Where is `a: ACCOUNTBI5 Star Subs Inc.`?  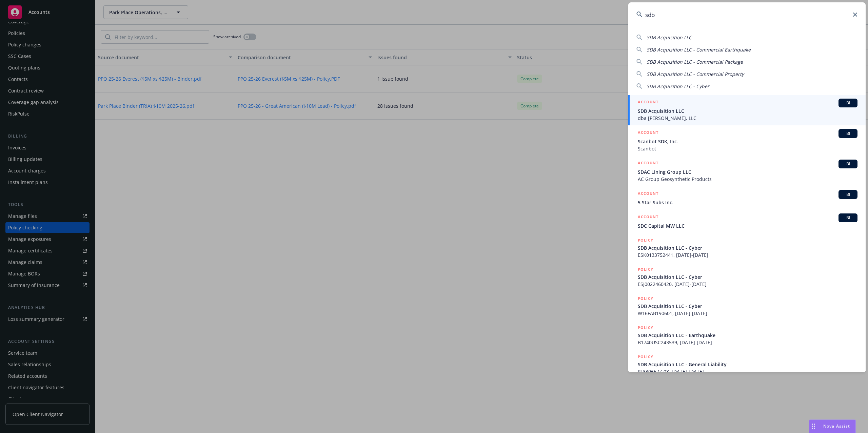 a: ACCOUNTBI5 Star Subs Inc. is located at coordinates (747, 198).